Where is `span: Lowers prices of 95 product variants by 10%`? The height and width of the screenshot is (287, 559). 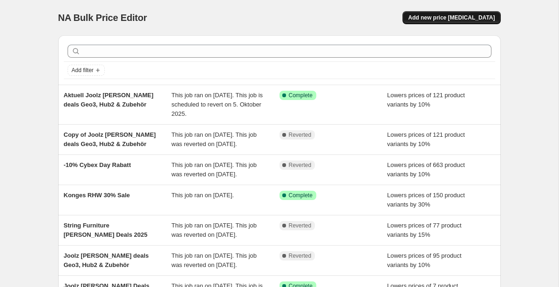 span: Lowers prices of 95 product variants by 10% is located at coordinates (424, 260).